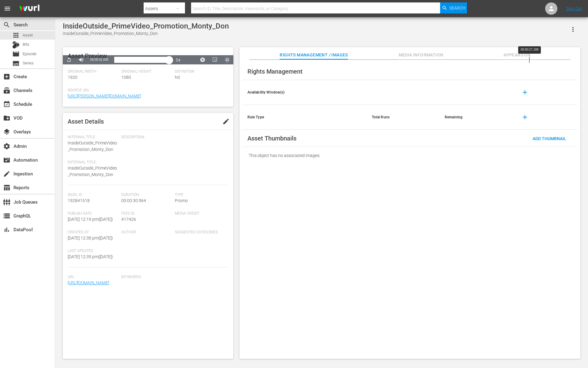  I want to click on span: DataPool, so click(7, 229).